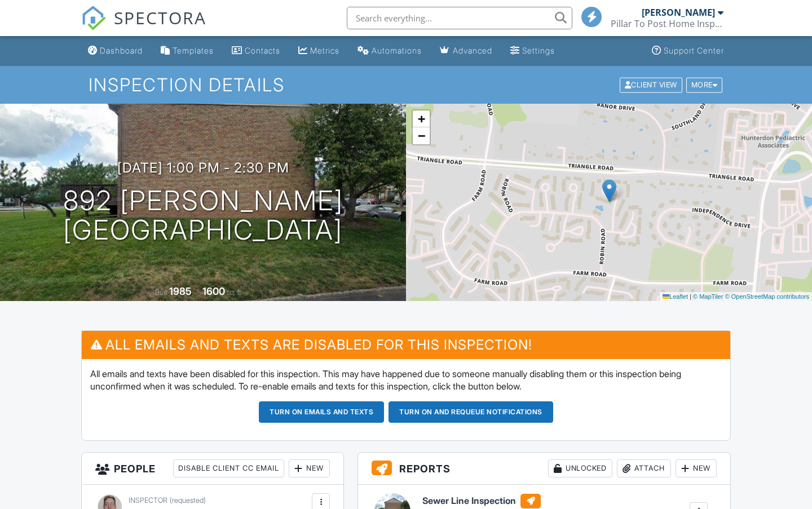 The width and height of the screenshot is (812, 509). I want to click on div: Automations, so click(396, 50).